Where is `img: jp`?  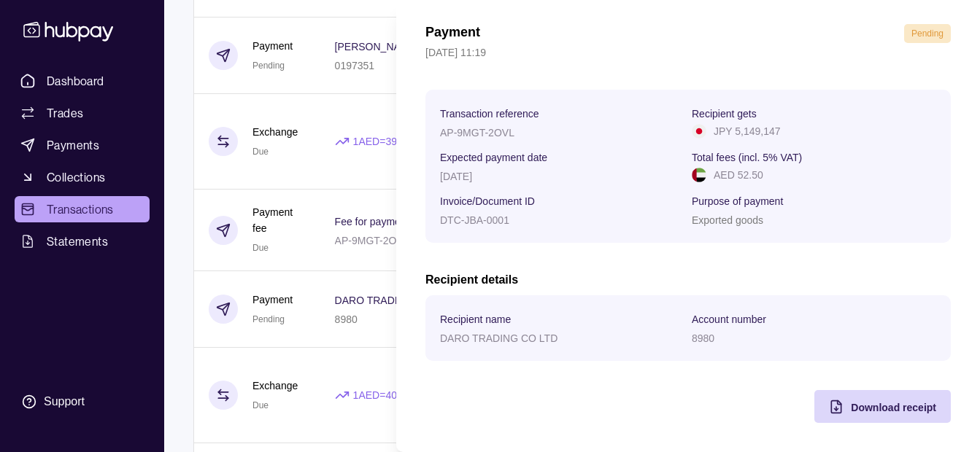 img: jp is located at coordinates (699, 131).